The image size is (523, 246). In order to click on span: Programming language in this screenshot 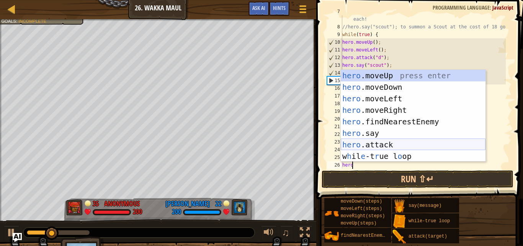, I will do `click(461, 7)`.